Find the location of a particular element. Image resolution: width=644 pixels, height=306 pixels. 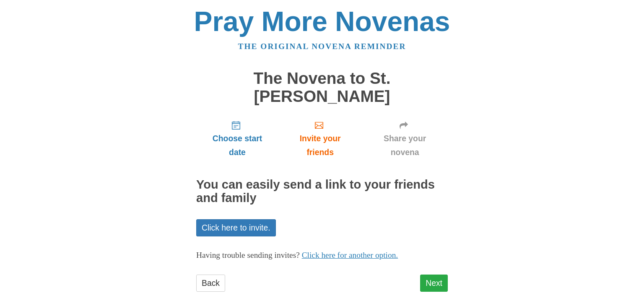

a: Invite your friends is located at coordinates (320, 138).